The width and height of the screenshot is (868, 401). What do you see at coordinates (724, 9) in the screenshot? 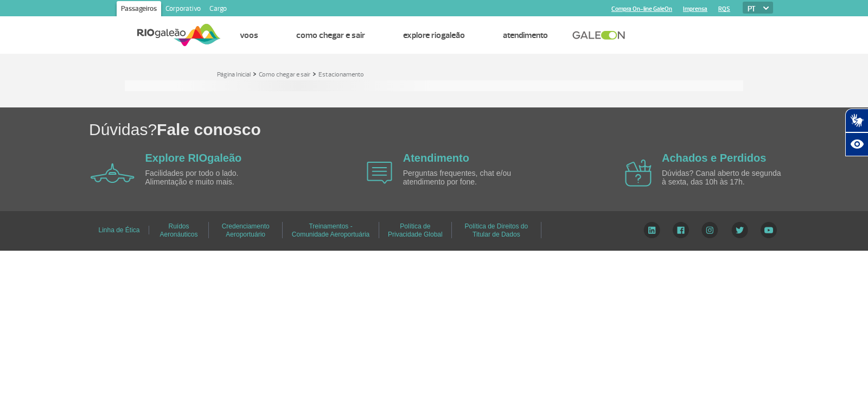
I see `a: RQS` at bounding box center [724, 9].